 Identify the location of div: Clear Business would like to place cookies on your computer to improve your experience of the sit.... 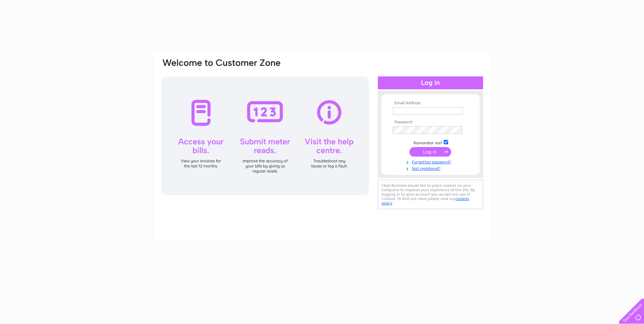
(431, 194).